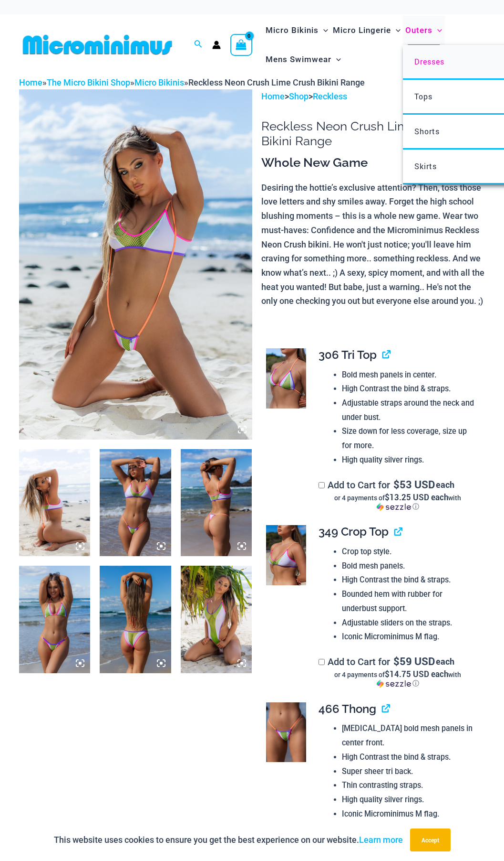 This screenshot has height=861, width=504. I want to click on li: Bold mesh panels., so click(410, 566).